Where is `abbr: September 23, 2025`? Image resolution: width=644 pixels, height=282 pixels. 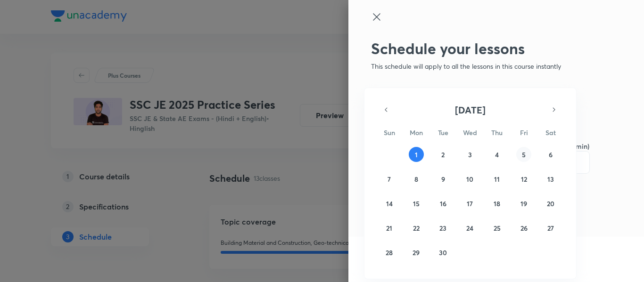 abbr: September 23, 2025 is located at coordinates (443, 228).